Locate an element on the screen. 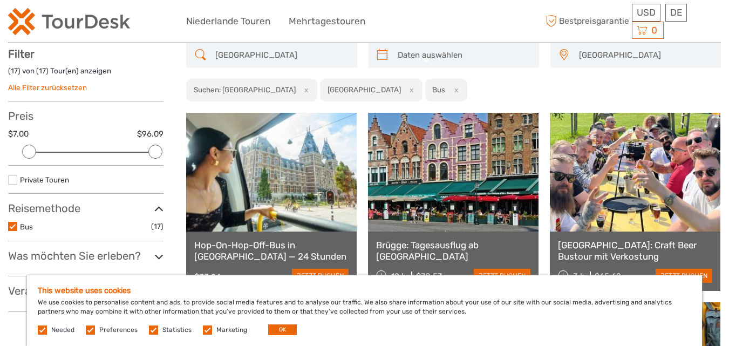  a: Bus is located at coordinates (26, 227).